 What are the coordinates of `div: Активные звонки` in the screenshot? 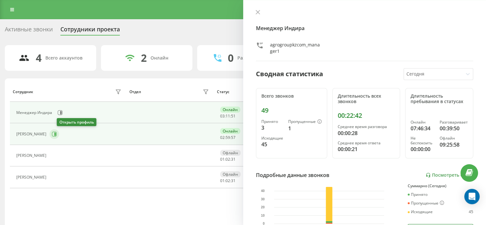 It's located at (29, 31).